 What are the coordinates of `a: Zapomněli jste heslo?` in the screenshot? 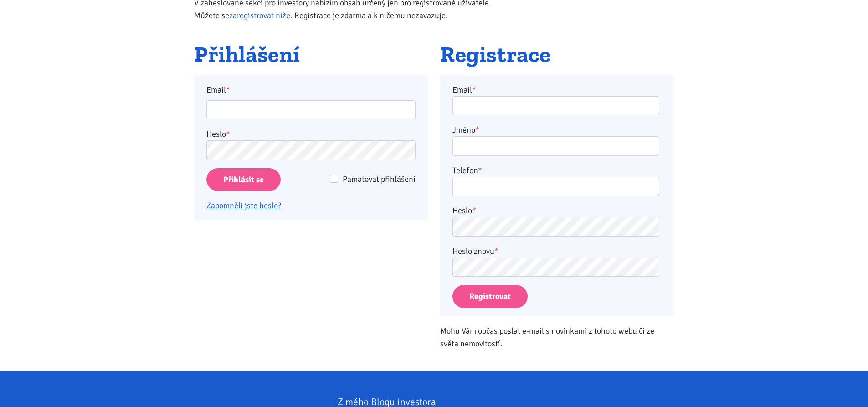 It's located at (244, 205).